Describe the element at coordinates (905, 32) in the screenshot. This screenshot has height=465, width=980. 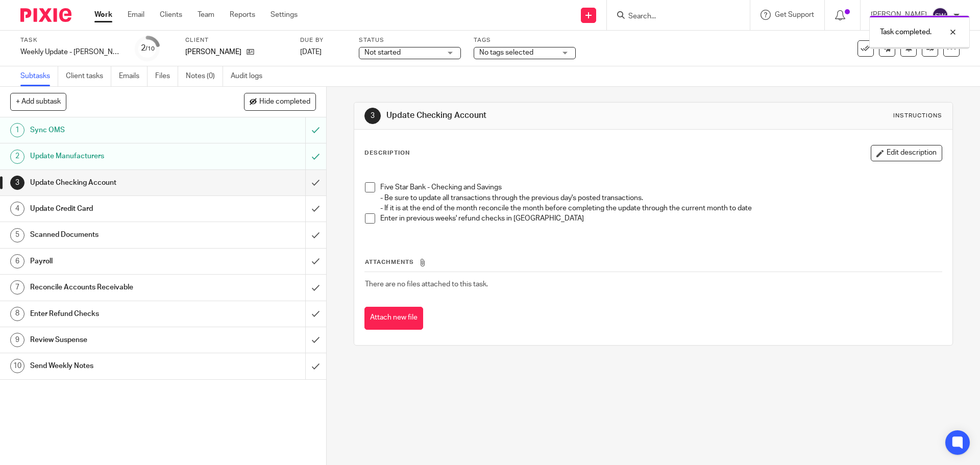
I see `p: Task completed.` at that location.